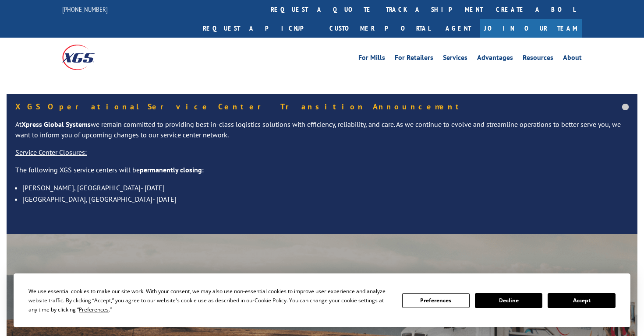 Image resolution: width=644 pixels, height=336 pixels. Describe the element at coordinates (56, 125) in the screenshot. I see `strong: Xpress Global Systems` at that location.